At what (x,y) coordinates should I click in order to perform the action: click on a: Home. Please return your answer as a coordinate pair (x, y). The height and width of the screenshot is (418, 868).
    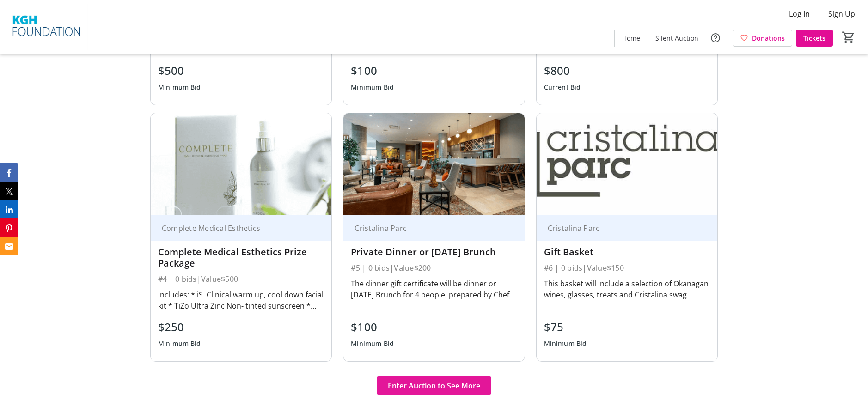
    Looking at the image, I should click on (631, 38).